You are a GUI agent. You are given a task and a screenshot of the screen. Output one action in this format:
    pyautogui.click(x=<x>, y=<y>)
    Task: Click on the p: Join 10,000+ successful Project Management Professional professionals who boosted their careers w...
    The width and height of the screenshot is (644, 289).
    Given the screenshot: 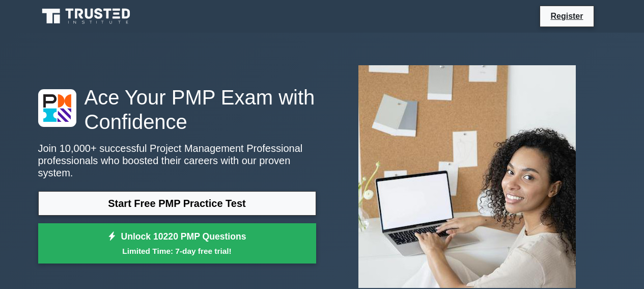 What is the action you would take?
    pyautogui.click(x=177, y=161)
    